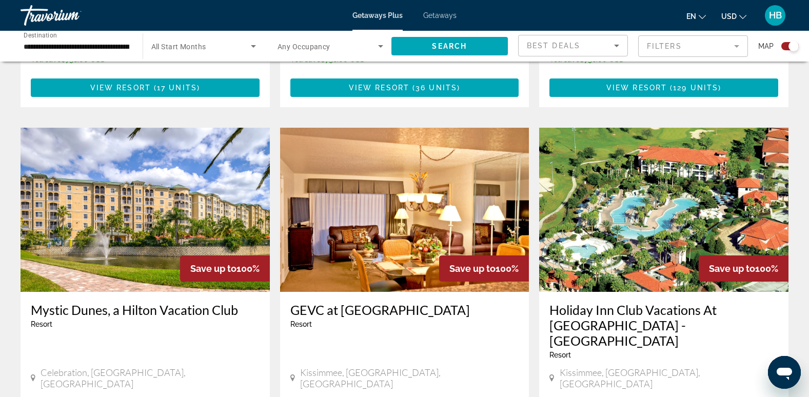 Image resolution: width=809 pixels, height=397 pixels. What do you see at coordinates (775, 15) in the screenshot?
I see `button: User Menu` at bounding box center [775, 15].